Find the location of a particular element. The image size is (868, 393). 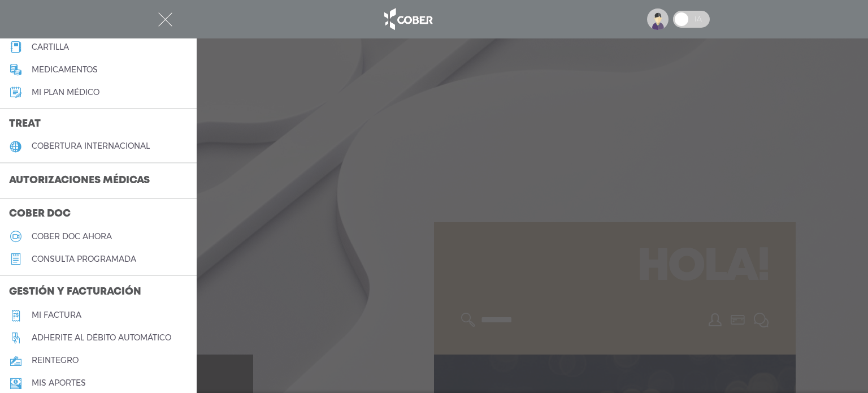

img: Cober_menu-close-white.svg is located at coordinates (165, 19).